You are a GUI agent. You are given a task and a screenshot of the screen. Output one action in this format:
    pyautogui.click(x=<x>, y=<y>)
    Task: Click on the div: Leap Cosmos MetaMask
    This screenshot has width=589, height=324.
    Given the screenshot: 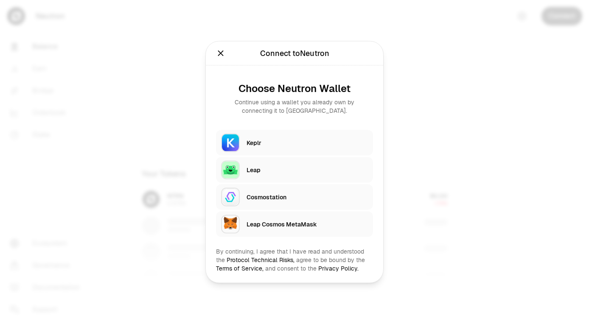 What is the action you would take?
    pyautogui.click(x=307, y=225)
    